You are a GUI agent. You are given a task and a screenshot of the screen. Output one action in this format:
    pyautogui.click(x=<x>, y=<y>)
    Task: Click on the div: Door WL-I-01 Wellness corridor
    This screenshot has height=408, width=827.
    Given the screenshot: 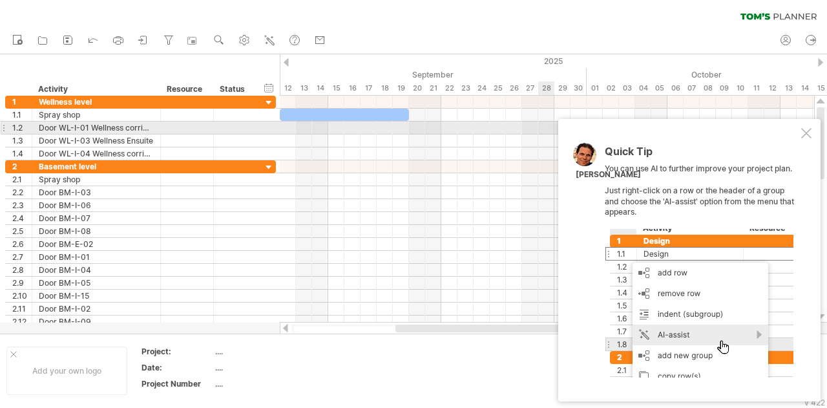 What is the action you would take?
    pyautogui.click(x=96, y=127)
    